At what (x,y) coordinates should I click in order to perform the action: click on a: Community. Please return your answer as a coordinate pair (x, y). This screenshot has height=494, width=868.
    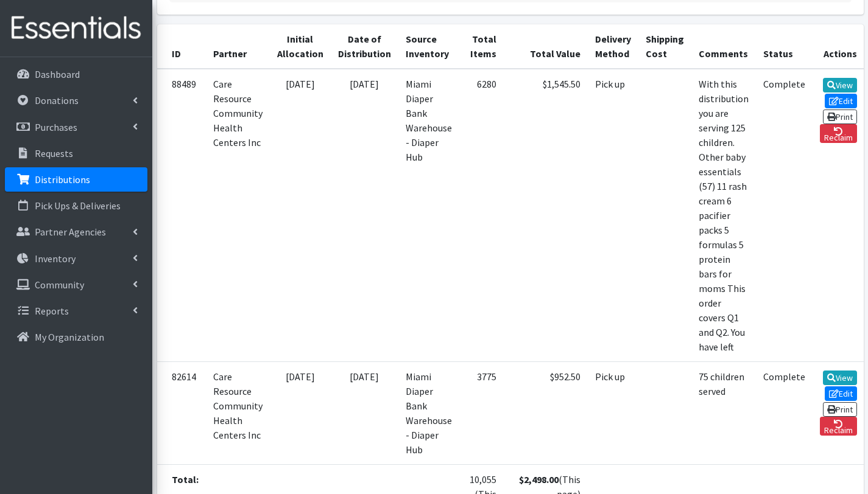
    Looking at the image, I should click on (76, 285).